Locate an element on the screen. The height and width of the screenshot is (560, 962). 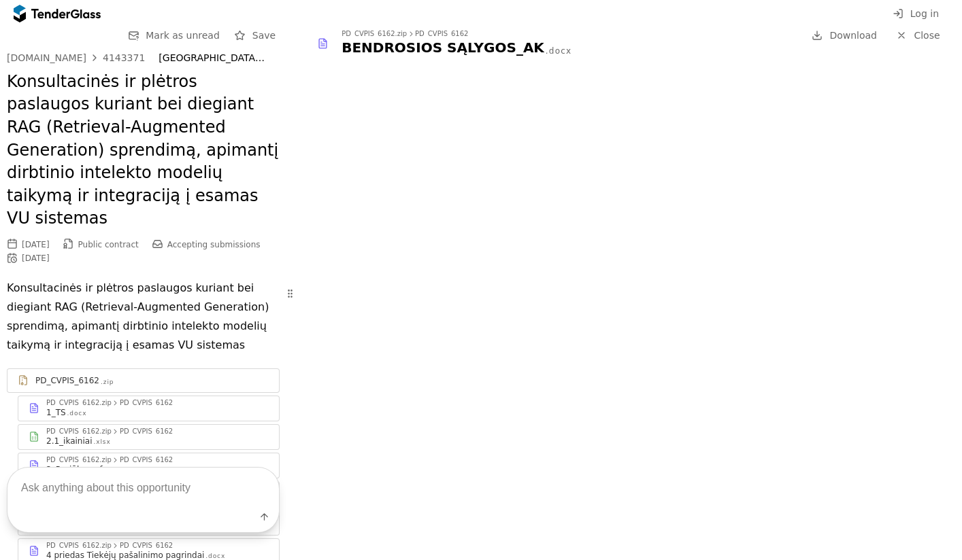
p: Konsultacinės ir plėtros paslaugos kuriant bei diegiant RAG (Retrieval-Augmented Generation) spre... is located at coordinates (143, 317).